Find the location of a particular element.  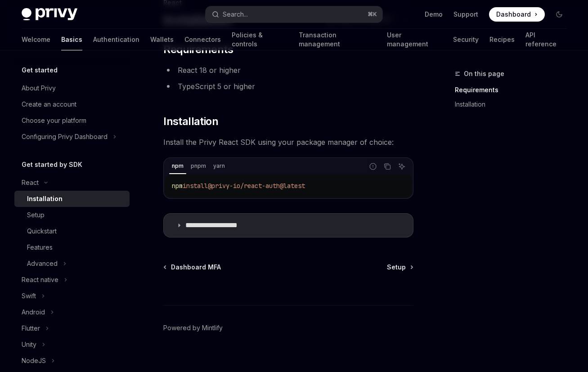

a: Dashboard is located at coordinates (517, 15).